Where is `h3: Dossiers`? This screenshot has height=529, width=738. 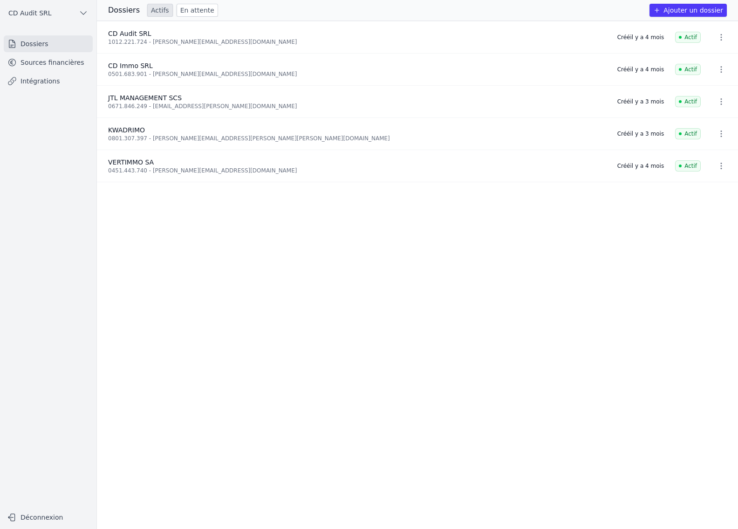 h3: Dossiers is located at coordinates (124, 10).